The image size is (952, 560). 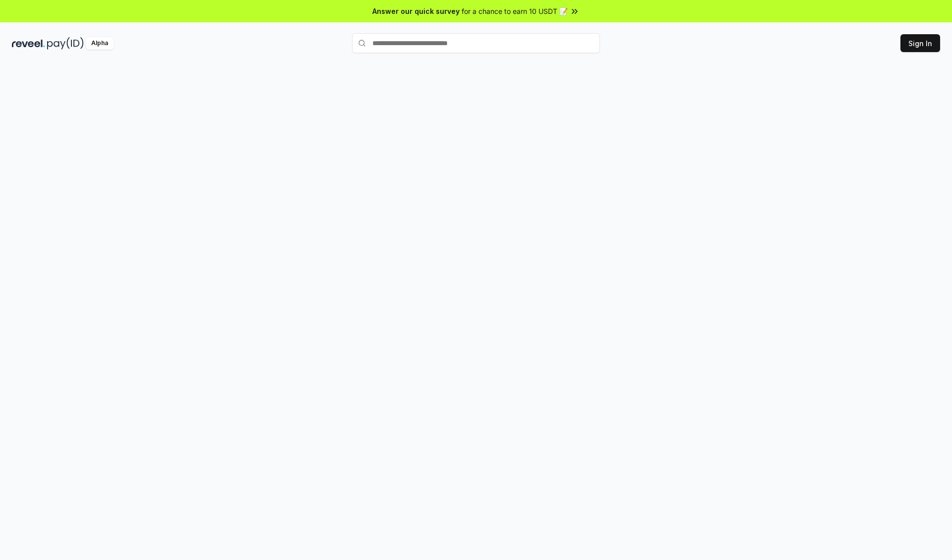 What do you see at coordinates (921, 43) in the screenshot?
I see `button: Sign In` at bounding box center [921, 43].